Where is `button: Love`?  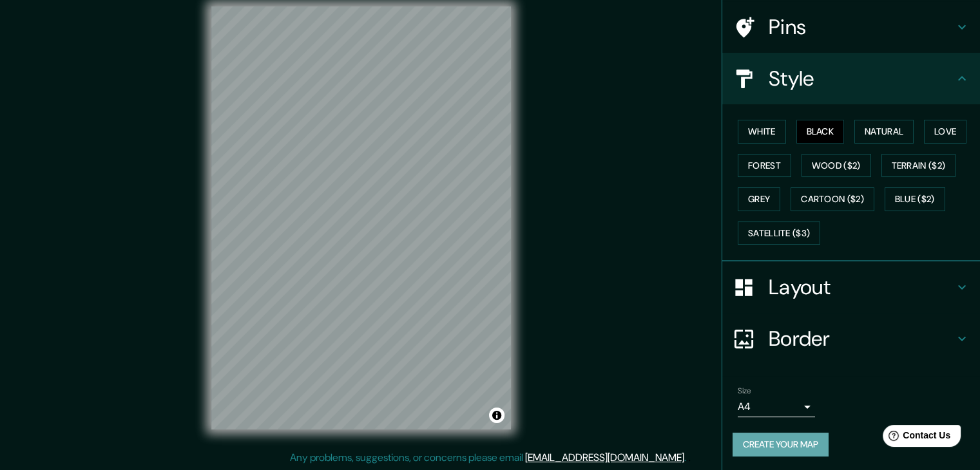
button: Love is located at coordinates (945, 131).